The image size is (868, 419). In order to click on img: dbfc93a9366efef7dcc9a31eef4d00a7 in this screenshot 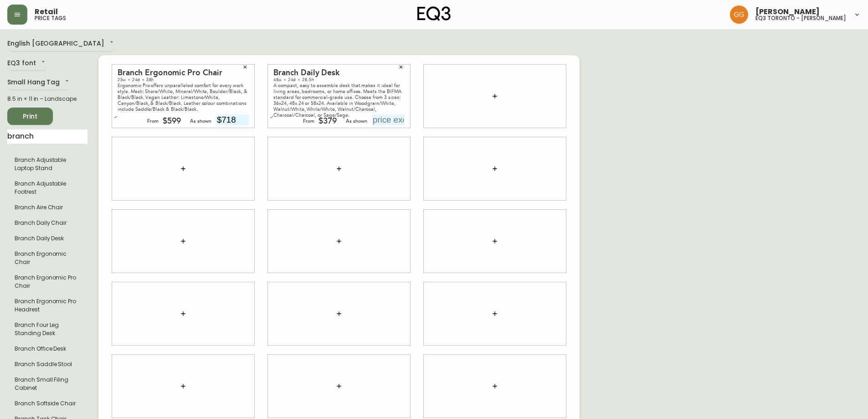, I will do `click(739, 15)`.